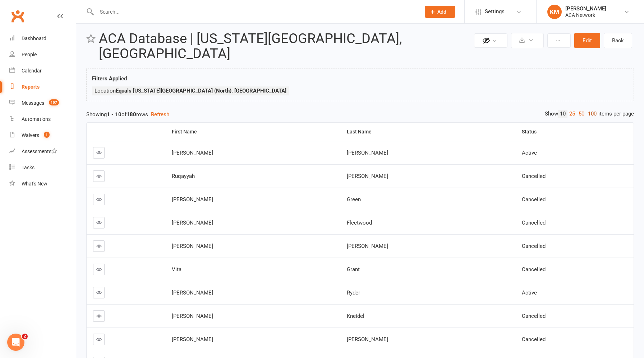  Describe the element at coordinates (42, 119) in the screenshot. I see `a: Automations` at that location.